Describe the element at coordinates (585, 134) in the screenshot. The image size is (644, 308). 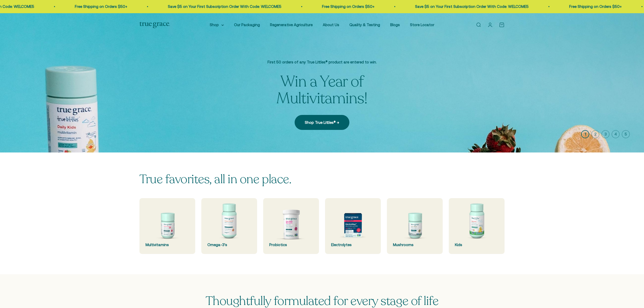
I see `button: 1` at that location.